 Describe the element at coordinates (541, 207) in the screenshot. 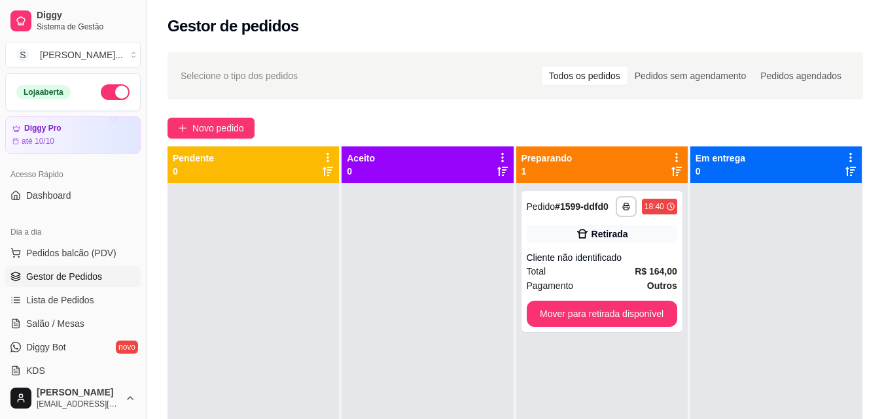

I see `span: Pedido` at that location.